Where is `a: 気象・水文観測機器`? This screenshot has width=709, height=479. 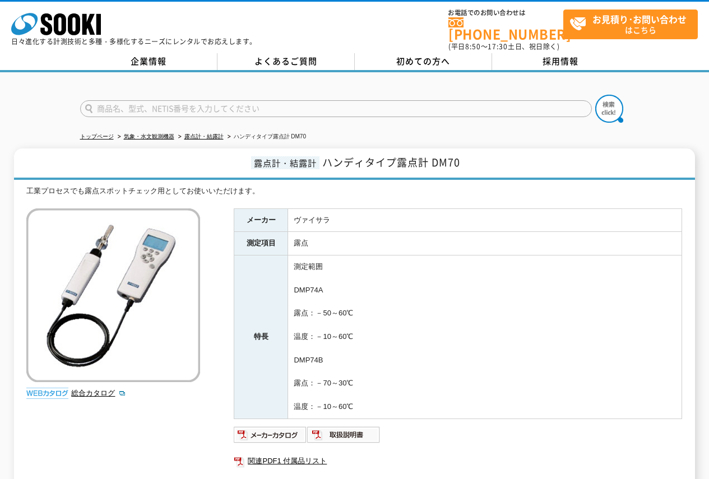
a: 気象・水文観測機器 is located at coordinates (149, 136).